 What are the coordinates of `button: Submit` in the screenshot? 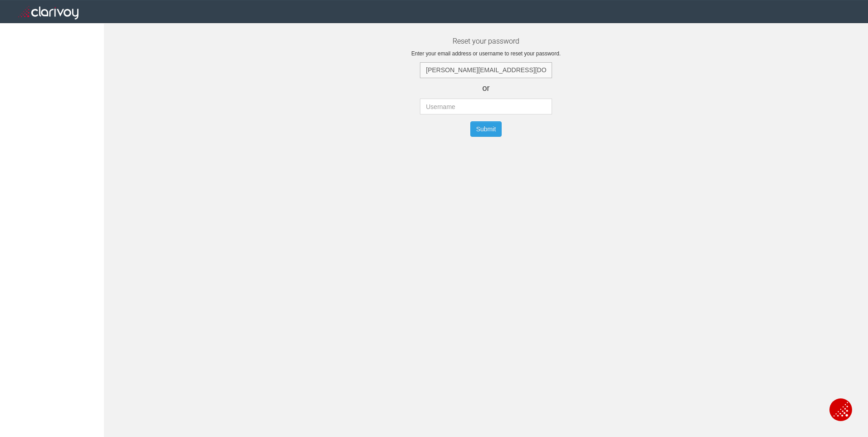 It's located at (486, 129).